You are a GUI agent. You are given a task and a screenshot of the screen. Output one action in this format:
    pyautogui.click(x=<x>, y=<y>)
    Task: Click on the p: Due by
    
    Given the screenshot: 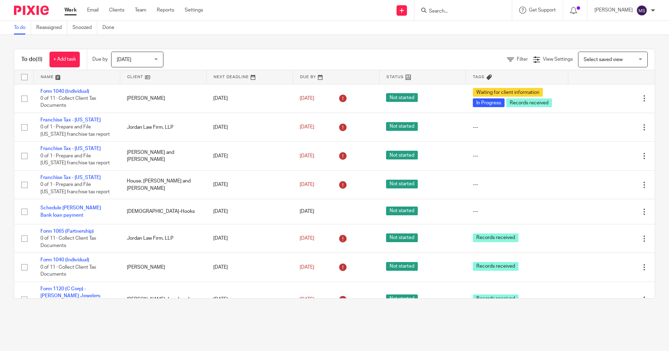 What is the action you would take?
    pyautogui.click(x=100, y=59)
    